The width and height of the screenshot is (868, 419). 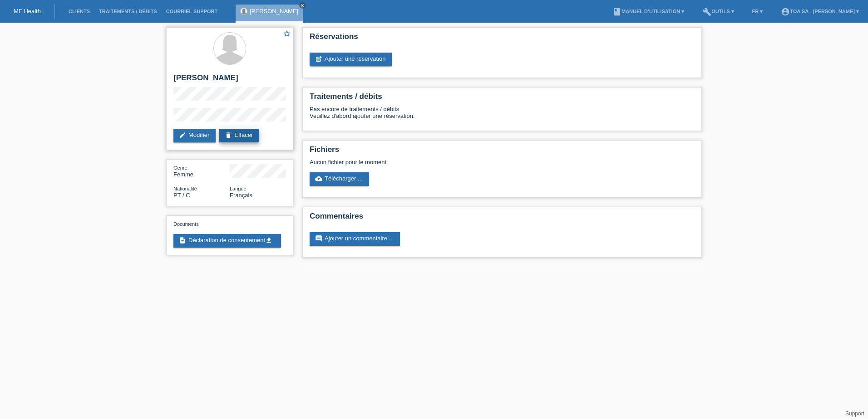 What do you see at coordinates (229, 135) in the screenshot?
I see `i: delete` at bounding box center [229, 135].